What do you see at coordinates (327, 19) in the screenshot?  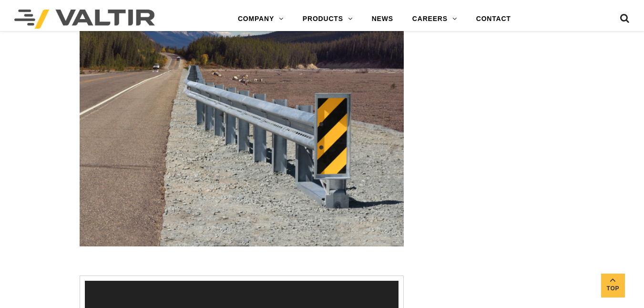 I see `a: PRODUCTS` at bounding box center [327, 19].